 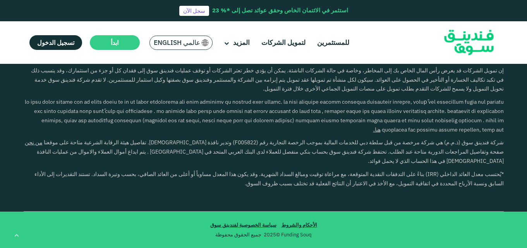 What do you see at coordinates (299, 225) in the screenshot?
I see `a: الأحكام والشروط` at bounding box center [299, 225].